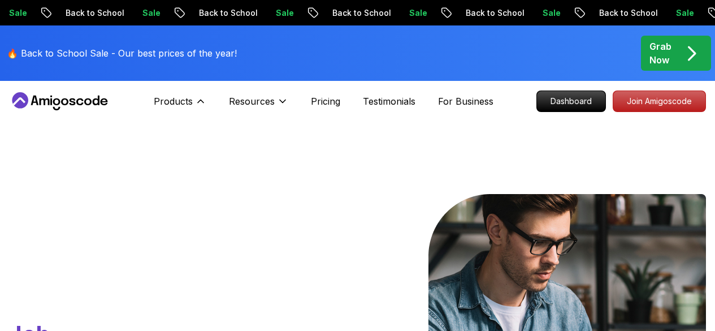 This screenshot has width=715, height=331. I want to click on p: Pricing, so click(326, 101).